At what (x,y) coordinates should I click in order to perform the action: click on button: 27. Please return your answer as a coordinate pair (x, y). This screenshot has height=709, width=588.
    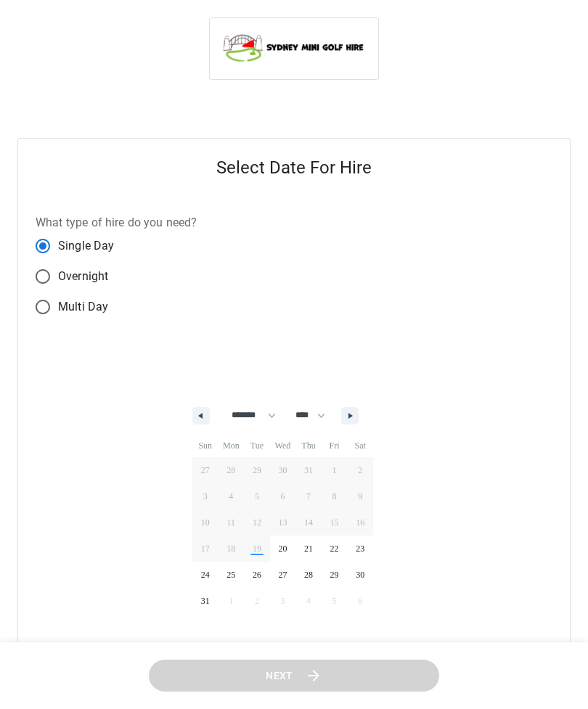
    Looking at the image, I should click on (283, 575).